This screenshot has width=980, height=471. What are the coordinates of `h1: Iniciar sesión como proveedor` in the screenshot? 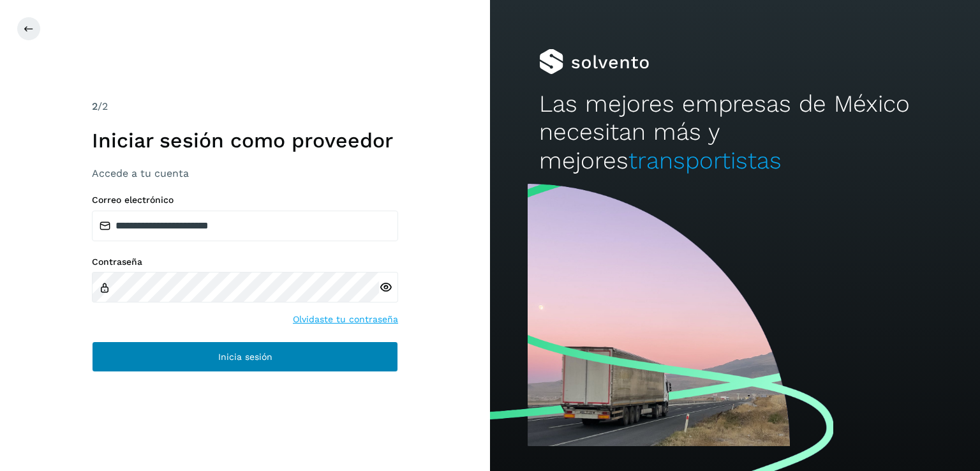 It's located at (245, 140).